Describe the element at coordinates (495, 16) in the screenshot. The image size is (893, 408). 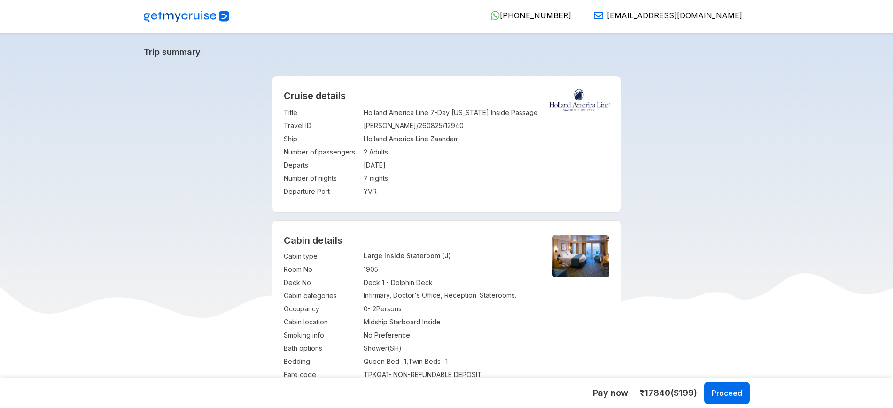
I see `img: WhatsApp` at that location.